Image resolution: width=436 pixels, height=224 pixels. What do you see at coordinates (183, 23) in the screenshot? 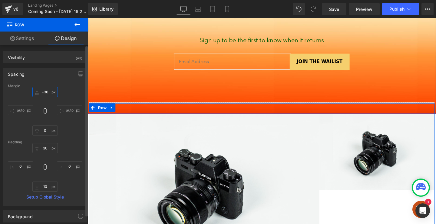
I see `p: Sign up to be the first to know when it returns` at bounding box center [183, 23].